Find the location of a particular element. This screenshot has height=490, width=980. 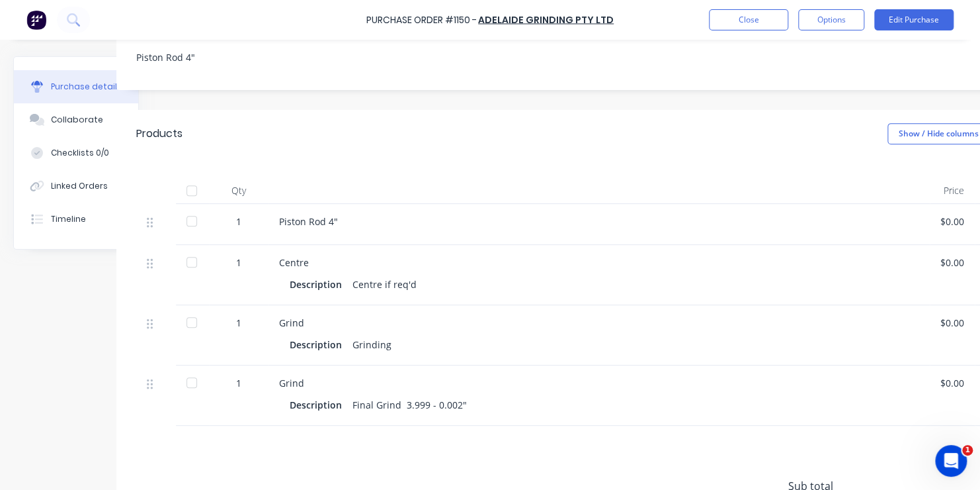

img: Factory is located at coordinates (36, 20).